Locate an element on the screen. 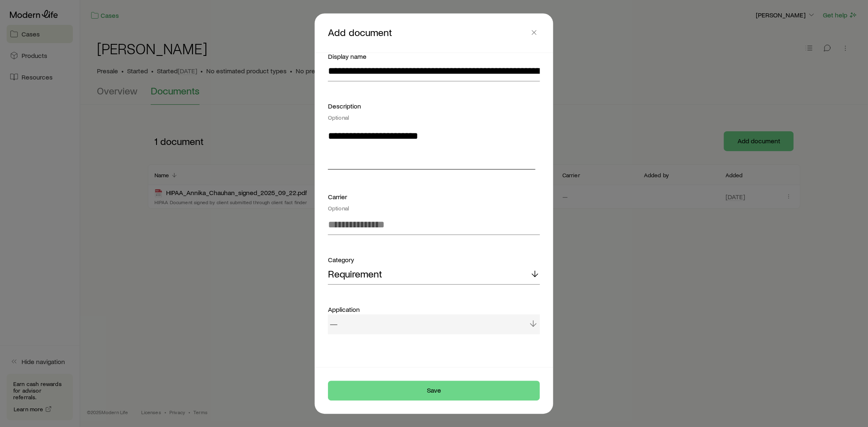 The width and height of the screenshot is (868, 427). div: Application is located at coordinates (434, 309).